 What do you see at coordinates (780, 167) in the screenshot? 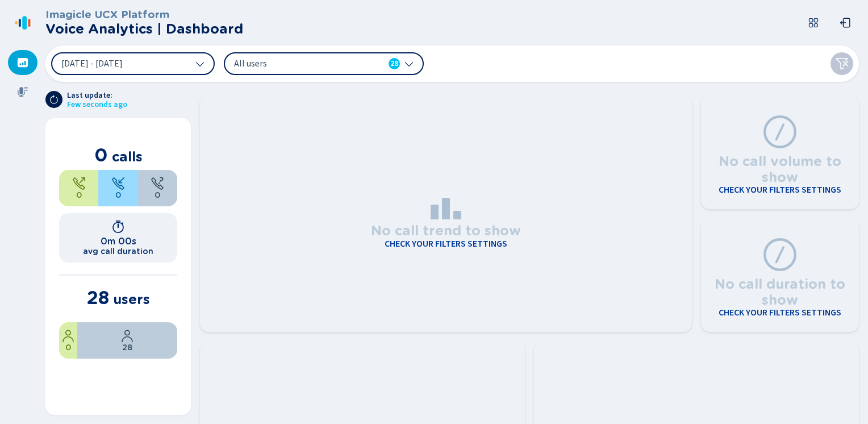
I see `h3: No call volume to show` at bounding box center [780, 167].